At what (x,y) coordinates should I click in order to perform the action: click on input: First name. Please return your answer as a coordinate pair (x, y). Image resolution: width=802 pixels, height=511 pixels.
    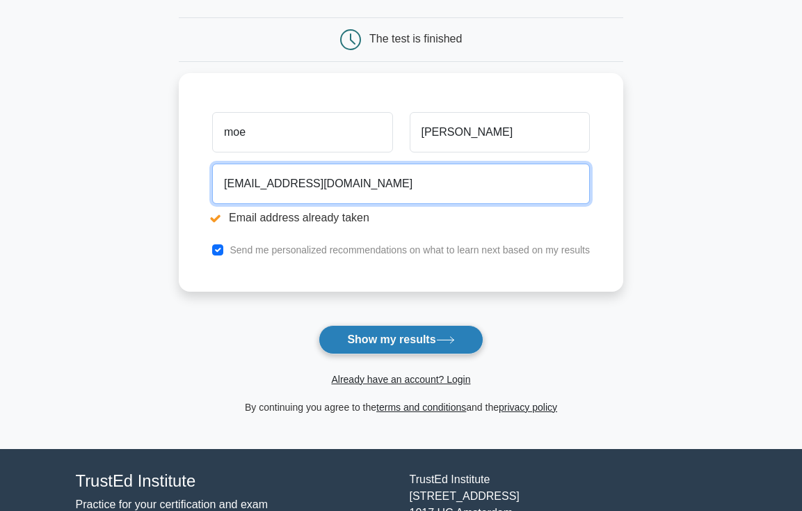
    Looking at the image, I should click on (302, 132).